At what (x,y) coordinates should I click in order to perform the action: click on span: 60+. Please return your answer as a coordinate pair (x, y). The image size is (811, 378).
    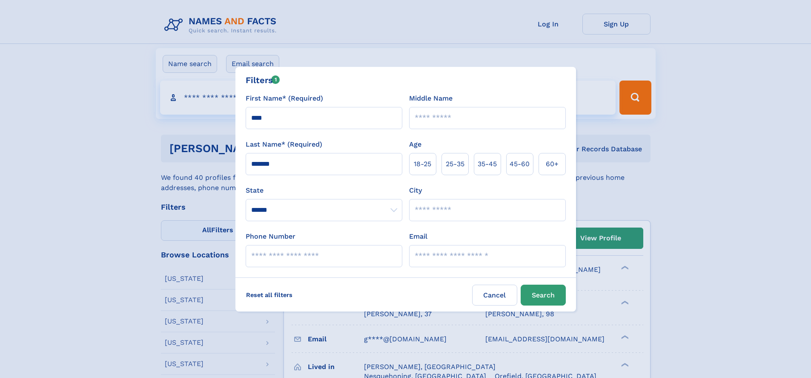
    Looking at the image, I should click on (552, 164).